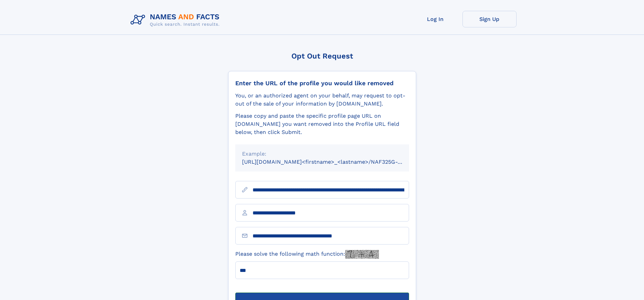  What do you see at coordinates (176, 20) in the screenshot?
I see `img: Logo Names and Facts` at bounding box center [176, 20].